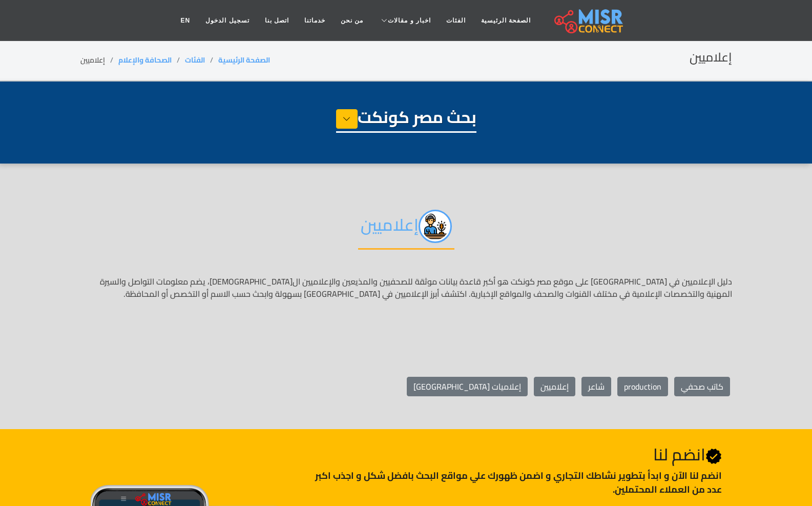  Describe the element at coordinates (589, 21) in the screenshot. I see `img: main.misr_connect` at that location.